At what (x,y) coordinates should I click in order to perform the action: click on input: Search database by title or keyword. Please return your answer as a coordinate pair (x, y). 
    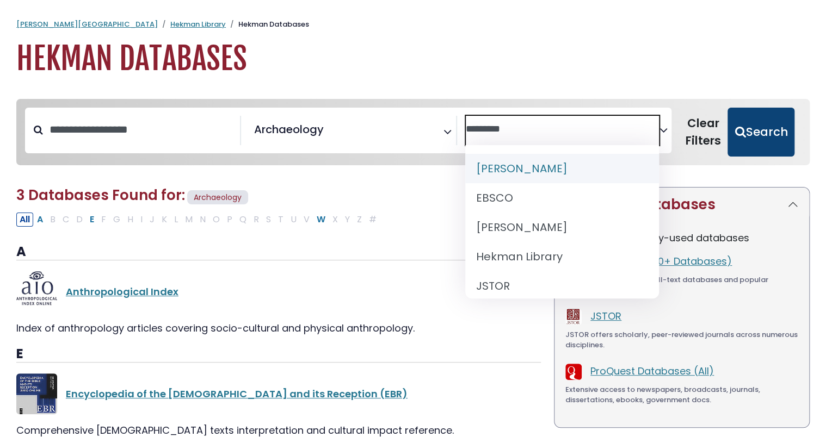
    Looking at the image, I should click on (141, 129).